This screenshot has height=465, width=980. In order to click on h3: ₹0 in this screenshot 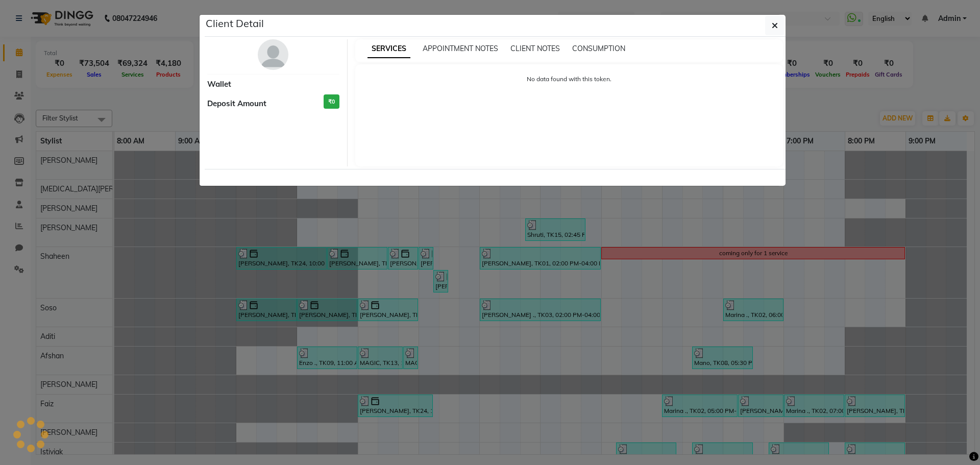, I will do `click(331, 101)`.